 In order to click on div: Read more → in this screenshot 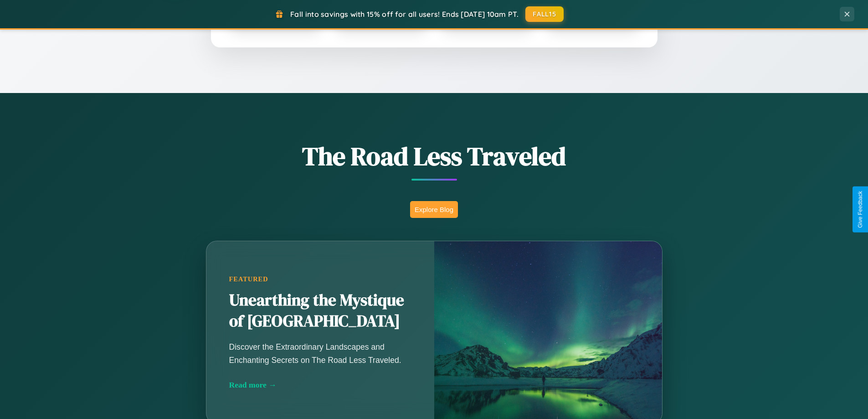, I will do `click(321, 384)`.